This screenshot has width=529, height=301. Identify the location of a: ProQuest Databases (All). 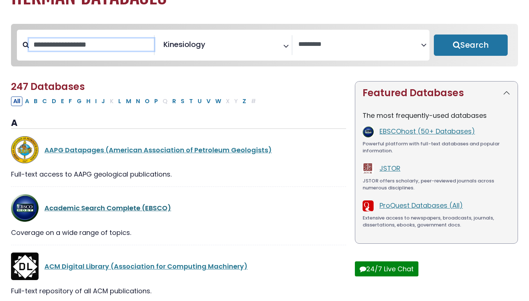
(421, 205).